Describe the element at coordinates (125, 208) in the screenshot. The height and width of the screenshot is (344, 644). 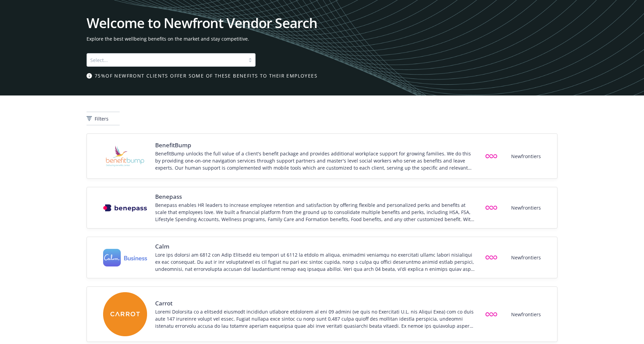
I see `img: Vendor logo for Benepass` at that location.